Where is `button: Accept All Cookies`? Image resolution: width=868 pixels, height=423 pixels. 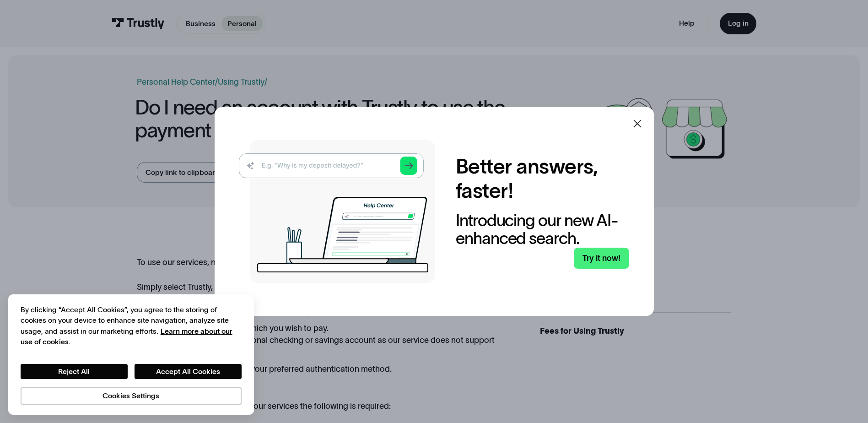
button: Accept All Cookies is located at coordinates (188, 372).